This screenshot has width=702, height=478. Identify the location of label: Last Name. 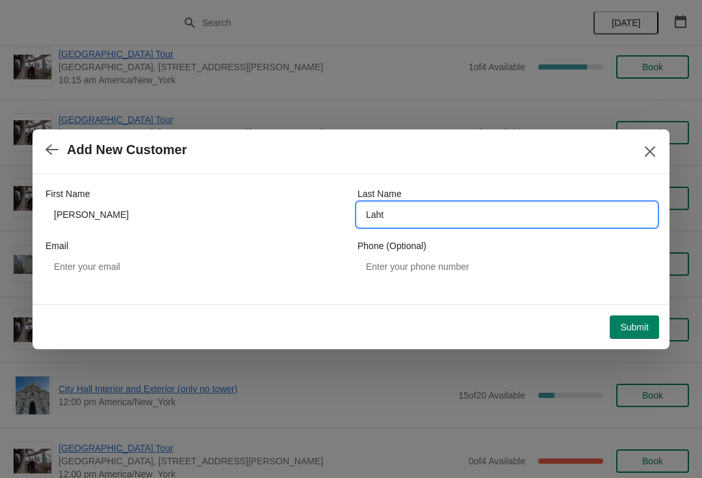
(380, 194).